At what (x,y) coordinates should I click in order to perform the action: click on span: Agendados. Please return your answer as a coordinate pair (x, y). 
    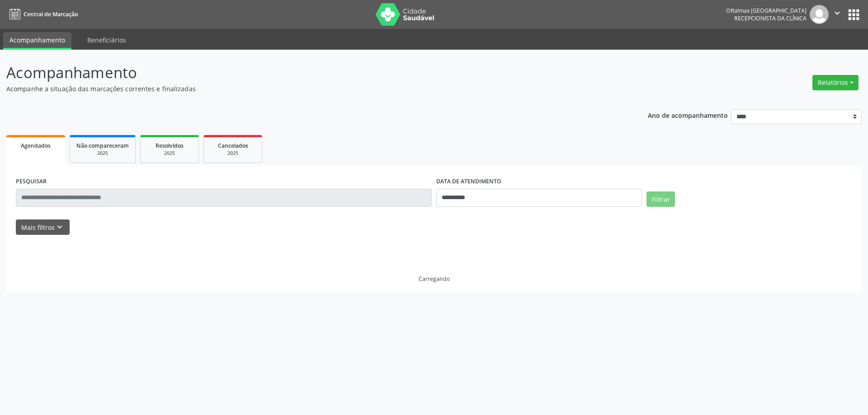
    Looking at the image, I should click on (36, 145).